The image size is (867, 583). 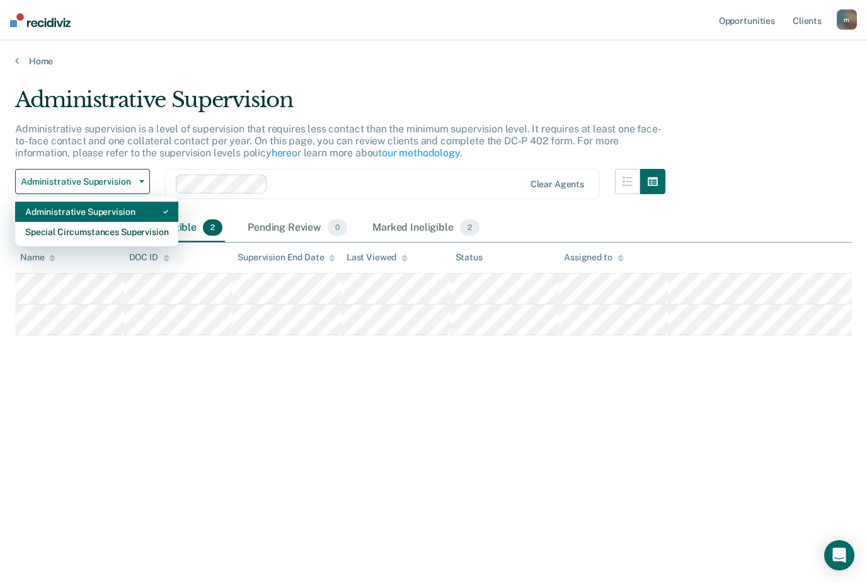 What do you see at coordinates (40, 20) in the screenshot?
I see `img: Recidiviz` at bounding box center [40, 20].